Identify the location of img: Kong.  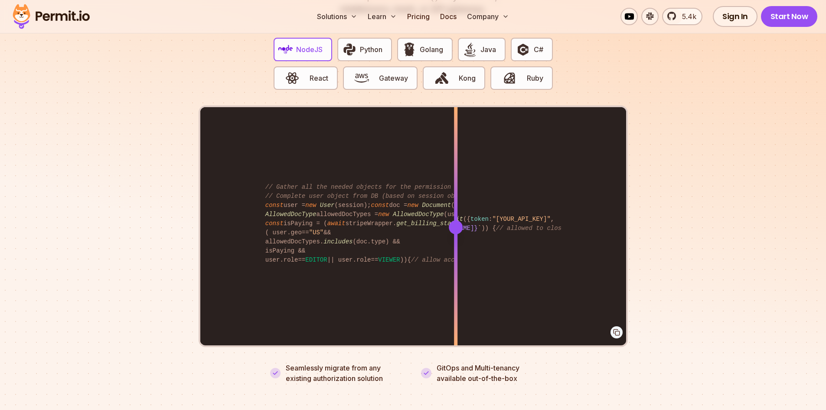
(442, 78).